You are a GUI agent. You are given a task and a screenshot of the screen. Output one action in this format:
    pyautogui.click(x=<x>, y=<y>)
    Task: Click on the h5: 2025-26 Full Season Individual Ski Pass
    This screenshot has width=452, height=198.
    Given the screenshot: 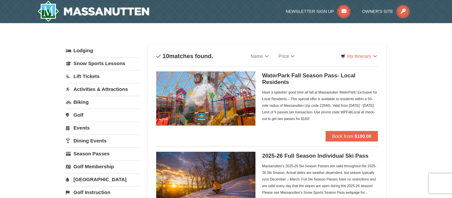 What is the action you would take?
    pyautogui.click(x=320, y=156)
    